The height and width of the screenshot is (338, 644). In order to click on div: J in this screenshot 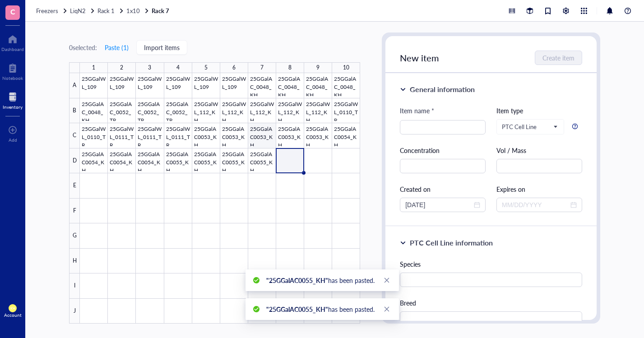, I will do `click(74, 311)`.